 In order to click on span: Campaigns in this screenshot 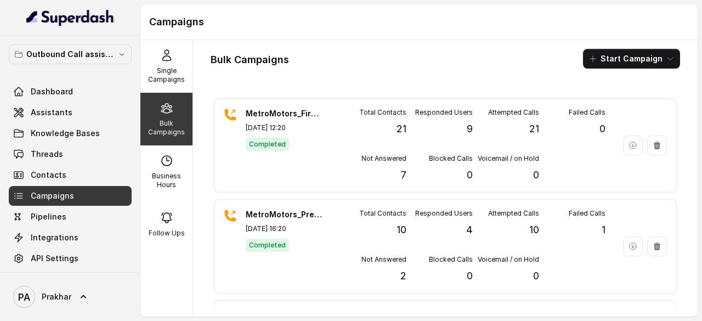, I will do `click(52, 196)`.